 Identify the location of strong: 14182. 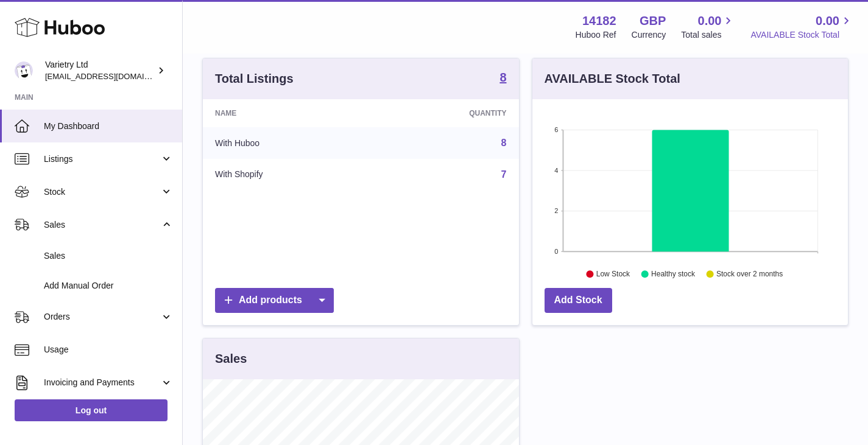
(600, 21).